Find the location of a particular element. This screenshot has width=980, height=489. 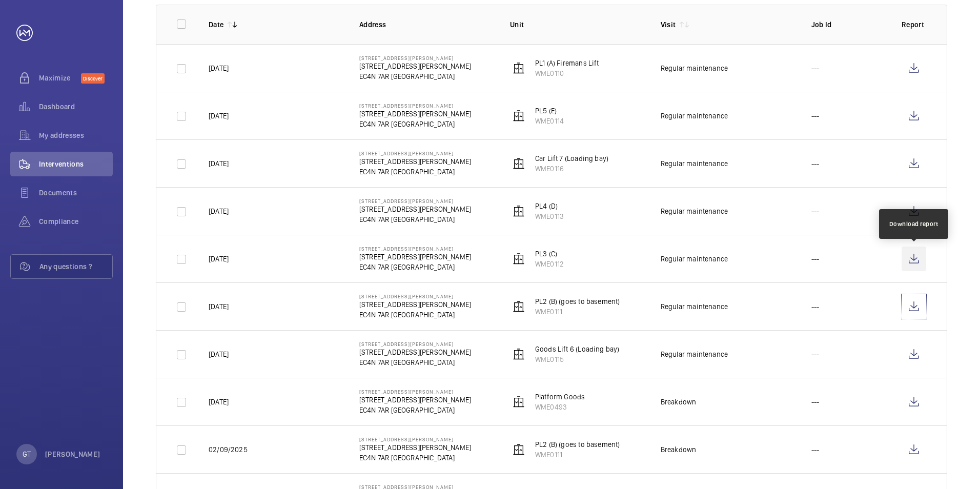

p: WME0116 is located at coordinates (572, 169).